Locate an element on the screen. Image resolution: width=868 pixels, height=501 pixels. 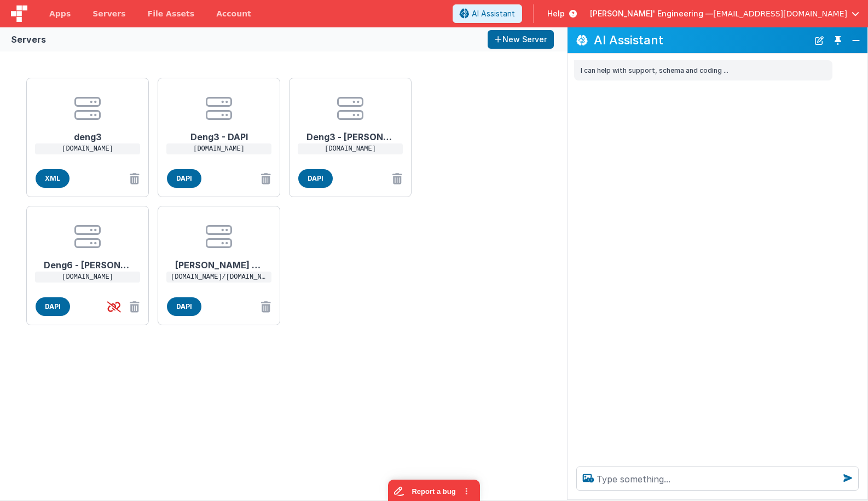
div: Servers is located at coordinates (28, 39).